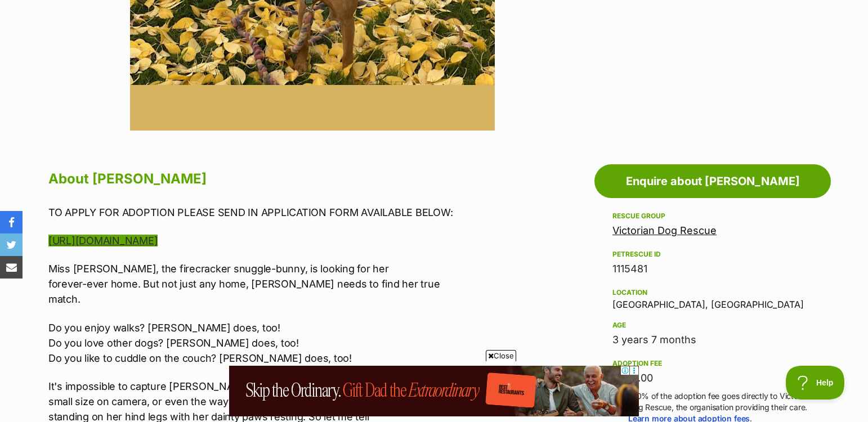 This screenshot has width=868, height=422. What do you see at coordinates (712, 364) in the screenshot?
I see `div: Adoption fee` at bounding box center [712, 364].